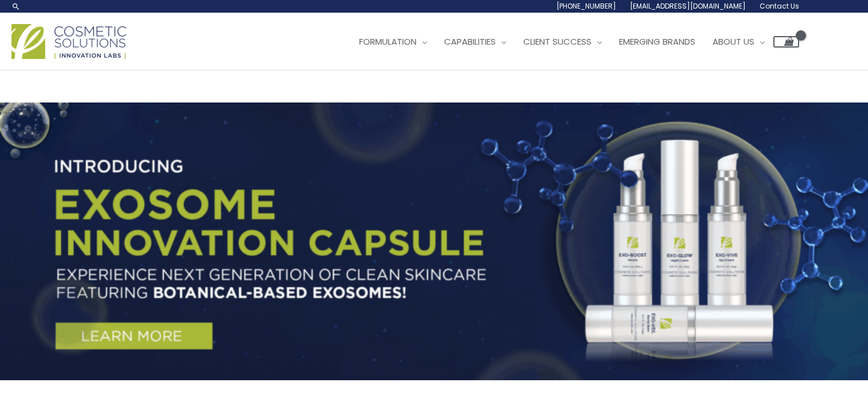 This screenshot has height=410, width=868. I want to click on a: Formulation, so click(393, 42).